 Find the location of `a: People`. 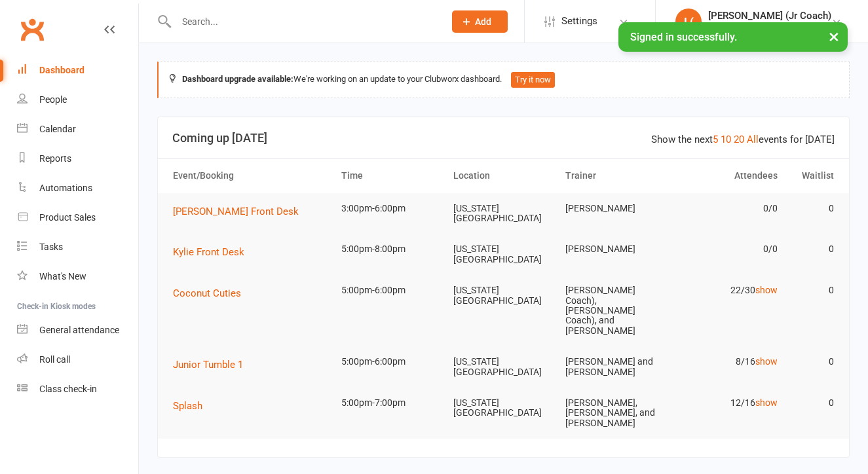

a: People is located at coordinates (77, 100).